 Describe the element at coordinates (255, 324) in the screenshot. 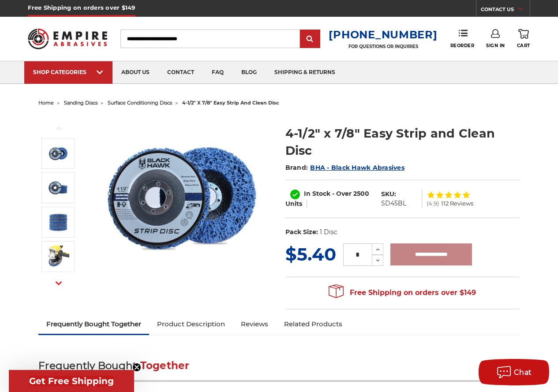

I see `a: Reviews` at that location.